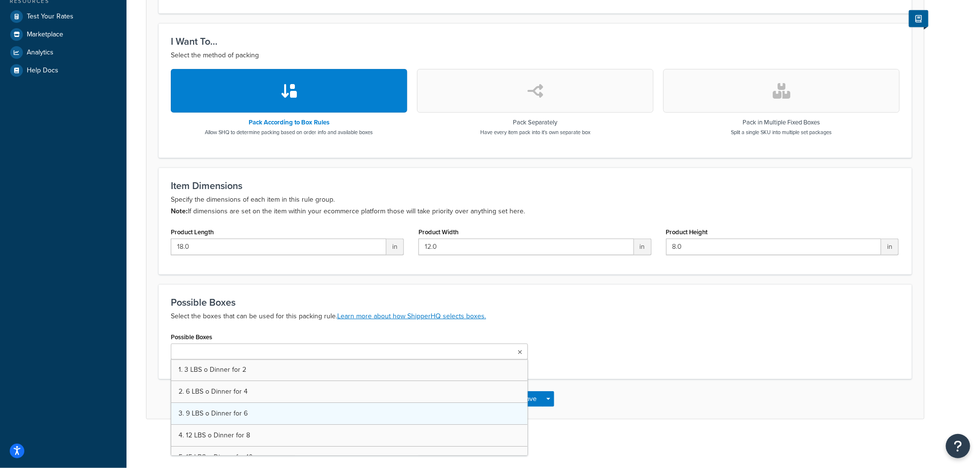 This screenshot has width=980, height=468. I want to click on span: 1. 3 LBS o Dinner for 2, so click(213, 369).